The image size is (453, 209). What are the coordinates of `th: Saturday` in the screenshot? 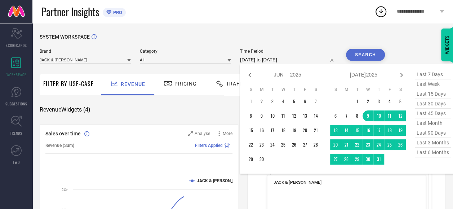 It's located at (316, 89).